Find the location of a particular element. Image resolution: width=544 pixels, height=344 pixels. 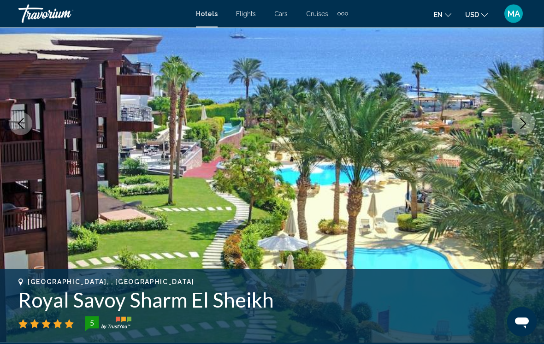

a: Travorium is located at coordinates (102, 14).